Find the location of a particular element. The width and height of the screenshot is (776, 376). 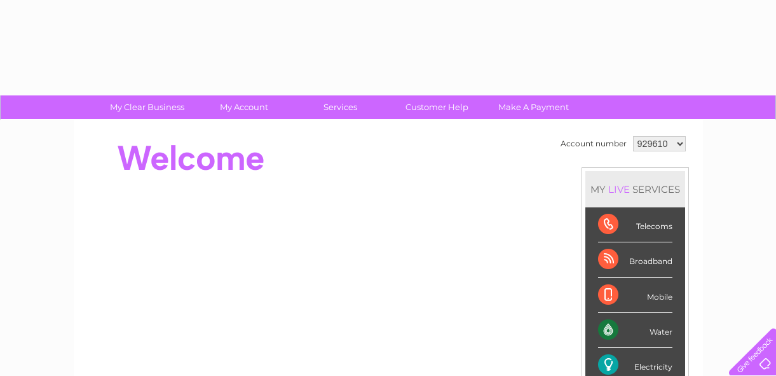

td: Account number is located at coordinates (594, 144).